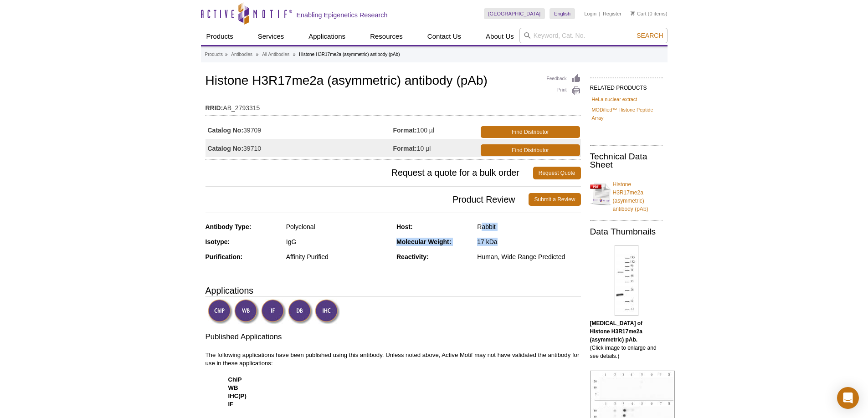 The width and height of the screenshot is (868, 418). Describe the element at coordinates (246, 311) in the screenshot. I see `img: Western Blot Validated` at that location.